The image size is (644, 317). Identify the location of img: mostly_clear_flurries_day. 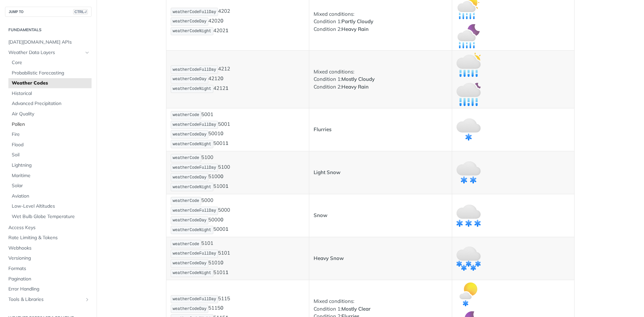
(469, 294).